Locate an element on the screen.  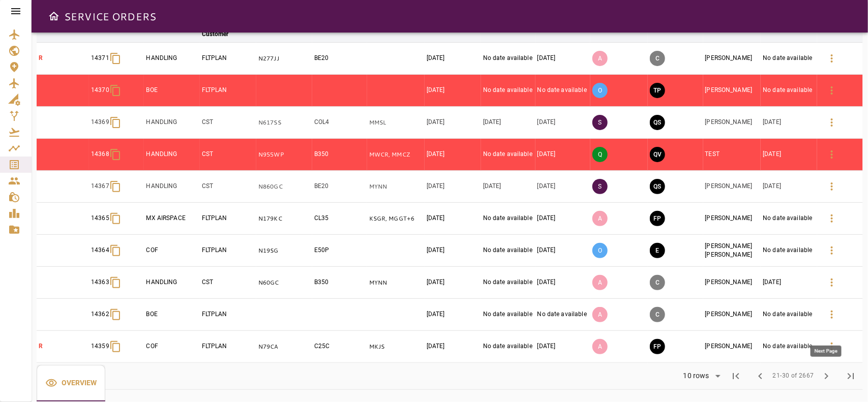
td: BE20 is located at coordinates (340, 186).